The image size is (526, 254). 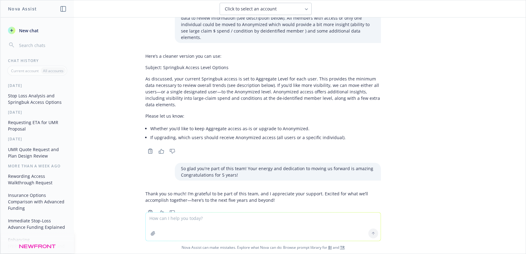 What do you see at coordinates (278, 21) in the screenshot?
I see `p: One item we also discussed was your current access to Springbuk which is set at Aggregate Level A...` at bounding box center [278, 21].